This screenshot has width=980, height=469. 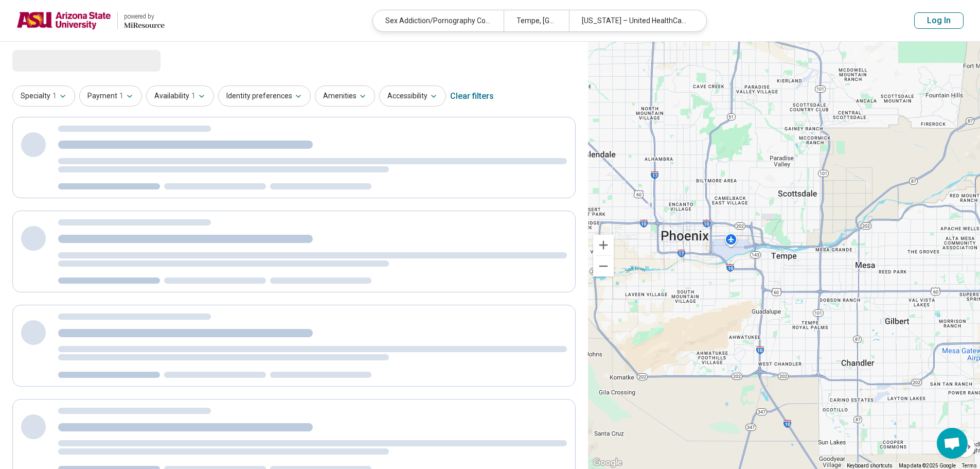 I want to click on div: Open chat, so click(x=952, y=443).